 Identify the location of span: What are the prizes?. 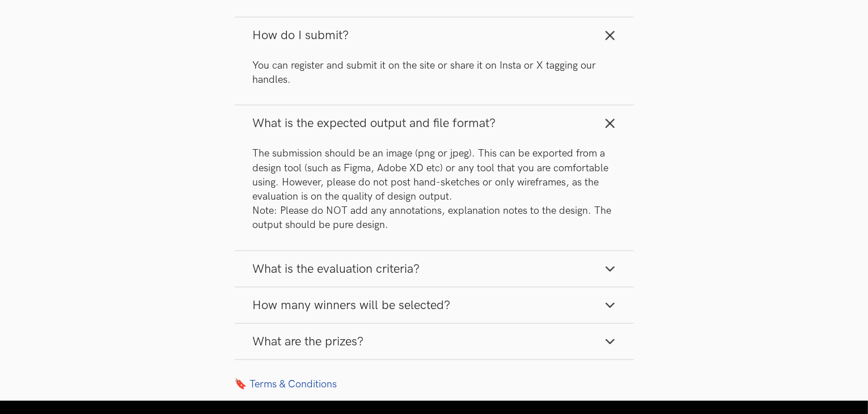
(309, 341).